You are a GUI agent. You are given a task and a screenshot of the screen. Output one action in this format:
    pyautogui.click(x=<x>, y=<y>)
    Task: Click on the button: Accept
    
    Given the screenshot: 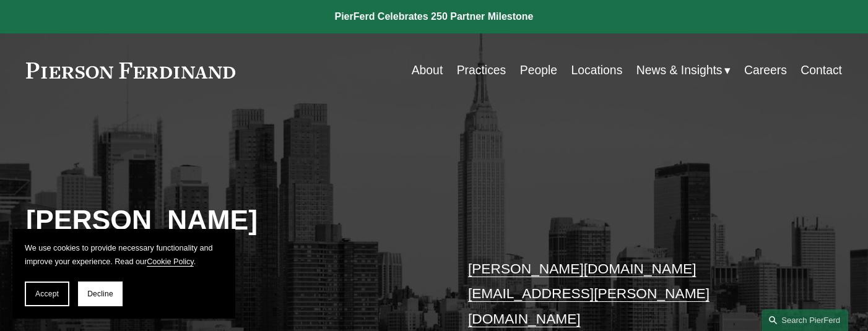 What is the action you would take?
    pyautogui.click(x=47, y=294)
    